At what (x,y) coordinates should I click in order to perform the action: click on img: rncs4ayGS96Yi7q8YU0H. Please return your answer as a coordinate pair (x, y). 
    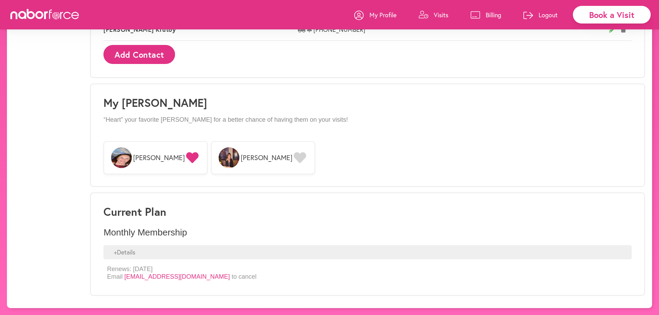
    Looking at the image, I should click on (229, 158).